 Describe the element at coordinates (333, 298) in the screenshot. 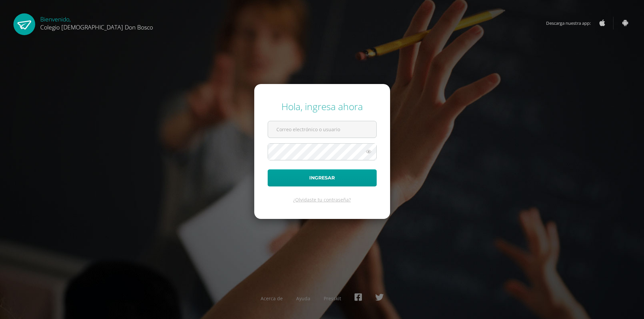

I see `a: Presskit` at that location.